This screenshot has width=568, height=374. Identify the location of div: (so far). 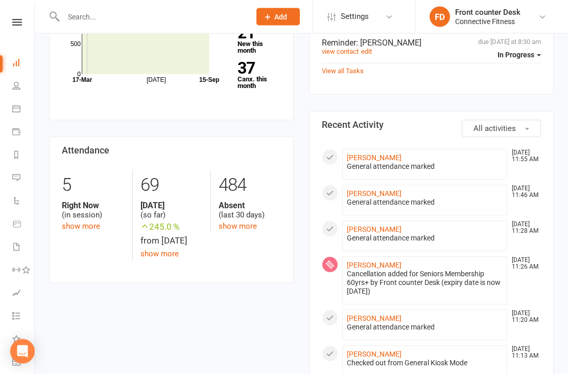
(172, 211).